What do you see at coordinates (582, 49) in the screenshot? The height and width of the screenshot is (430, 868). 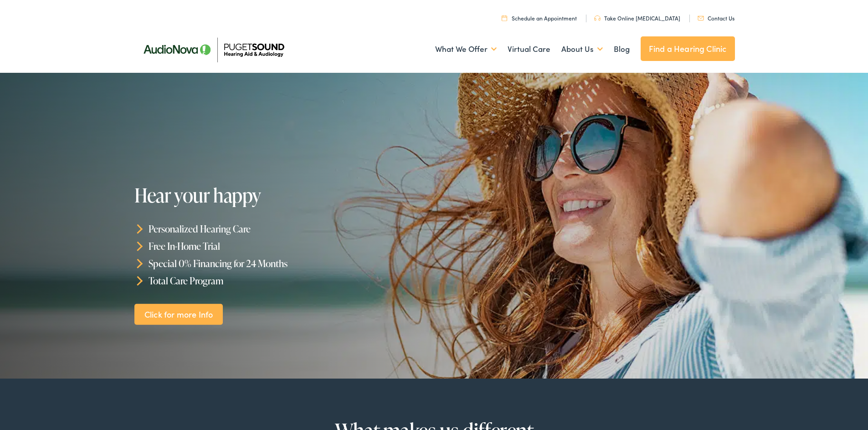 I see `a: About Us` at bounding box center [582, 49].